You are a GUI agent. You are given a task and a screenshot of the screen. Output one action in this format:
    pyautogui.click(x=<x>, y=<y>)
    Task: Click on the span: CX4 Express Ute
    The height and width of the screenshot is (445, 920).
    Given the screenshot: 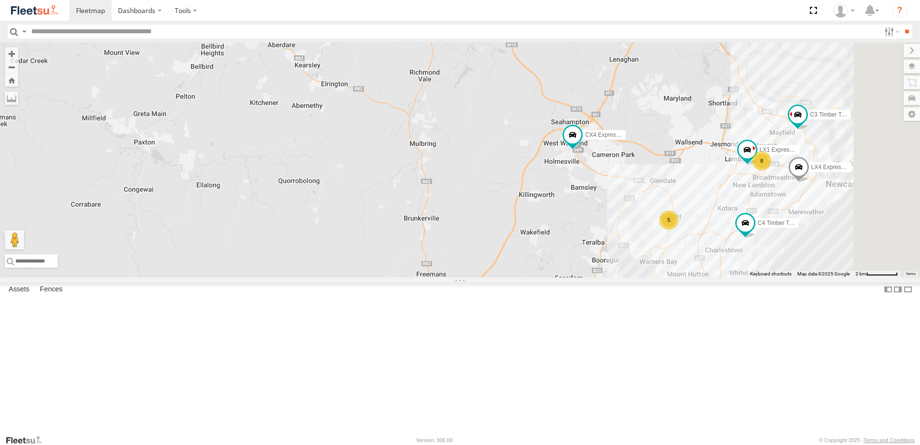 What is the action you would take?
    pyautogui.click(x=607, y=135)
    